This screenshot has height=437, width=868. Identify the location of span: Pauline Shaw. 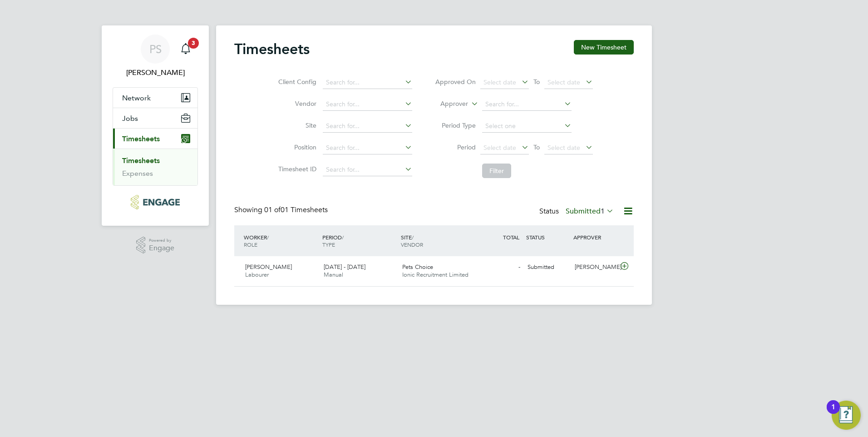
(155, 73).